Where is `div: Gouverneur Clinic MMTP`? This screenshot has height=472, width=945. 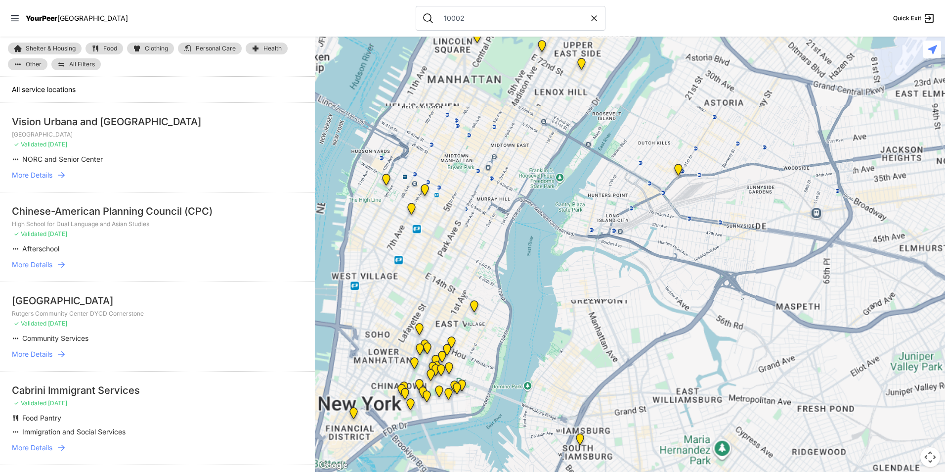 div: Gouverneur Clinic MMTP is located at coordinates (436, 362).